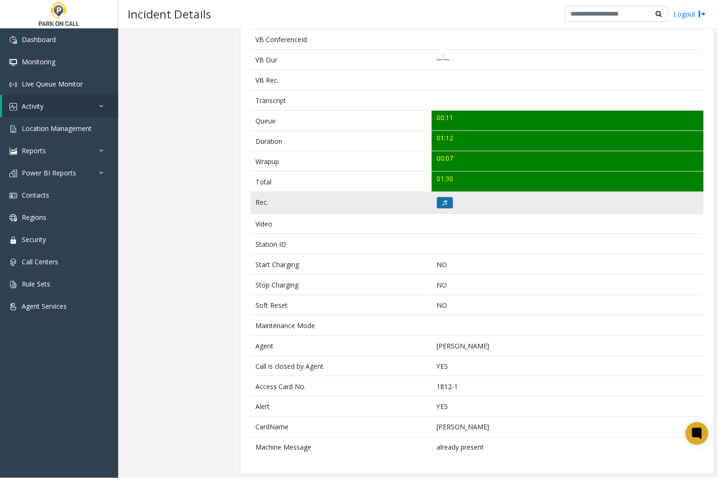 This screenshot has width=718, height=478. Describe the element at coordinates (567, 141) in the screenshot. I see `td: 01:12` at that location.